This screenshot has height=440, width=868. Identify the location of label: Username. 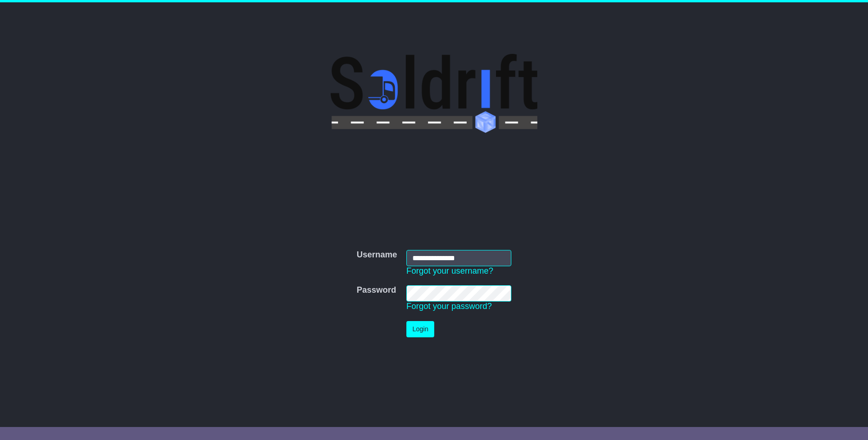
(377, 255).